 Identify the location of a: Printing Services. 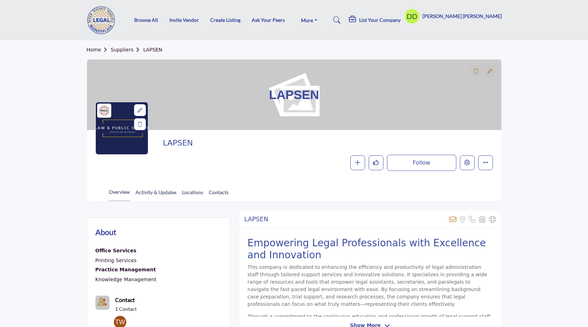
(116, 260).